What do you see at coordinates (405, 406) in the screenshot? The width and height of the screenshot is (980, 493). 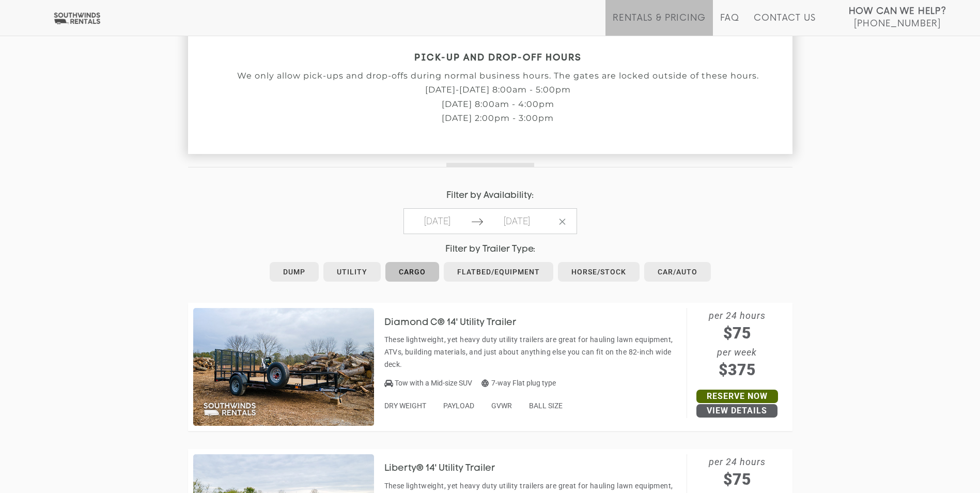 I see `span: DRY WEIGHT` at bounding box center [405, 406].